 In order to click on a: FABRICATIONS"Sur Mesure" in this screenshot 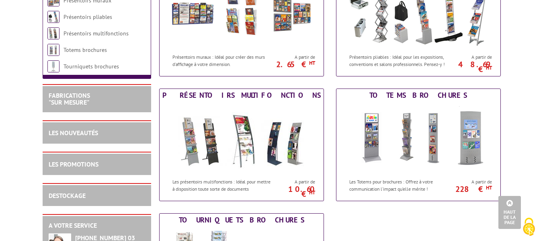, I will do `click(69, 99)`.